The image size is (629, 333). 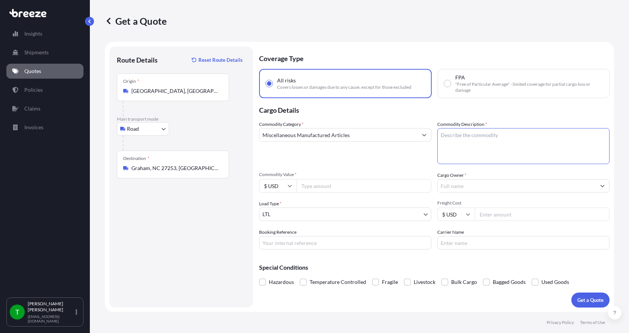 What do you see at coordinates (278, 232) in the screenshot?
I see `label: Booking Reference` at bounding box center [278, 232].